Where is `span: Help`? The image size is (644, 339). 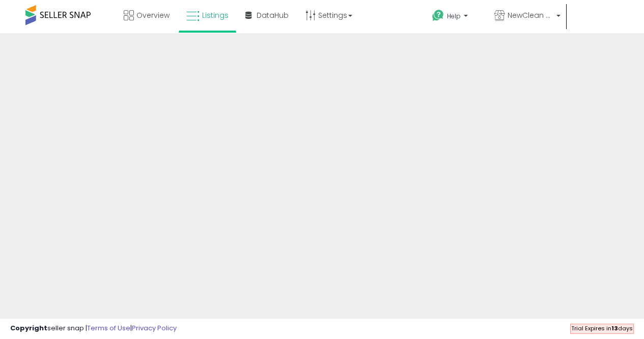
span: Help is located at coordinates (453, 16).